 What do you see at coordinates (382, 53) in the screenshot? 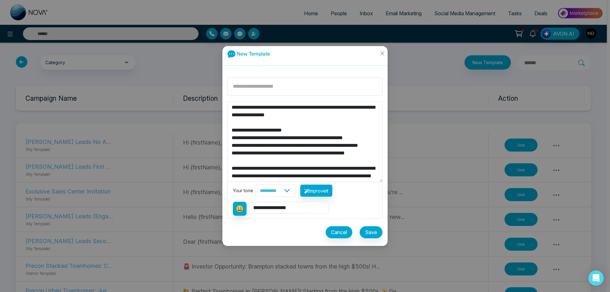
I see `span: close` at bounding box center [382, 53].